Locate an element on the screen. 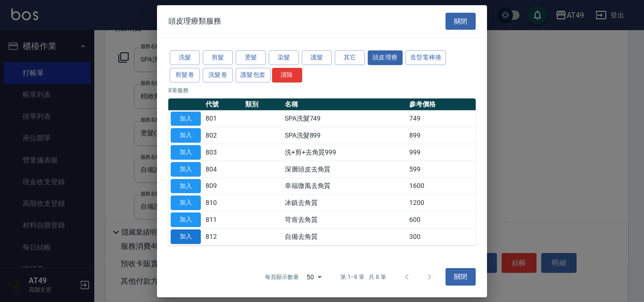 Image resolution: width=644 pixels, height=302 pixels. td: 810 is located at coordinates (223, 203).